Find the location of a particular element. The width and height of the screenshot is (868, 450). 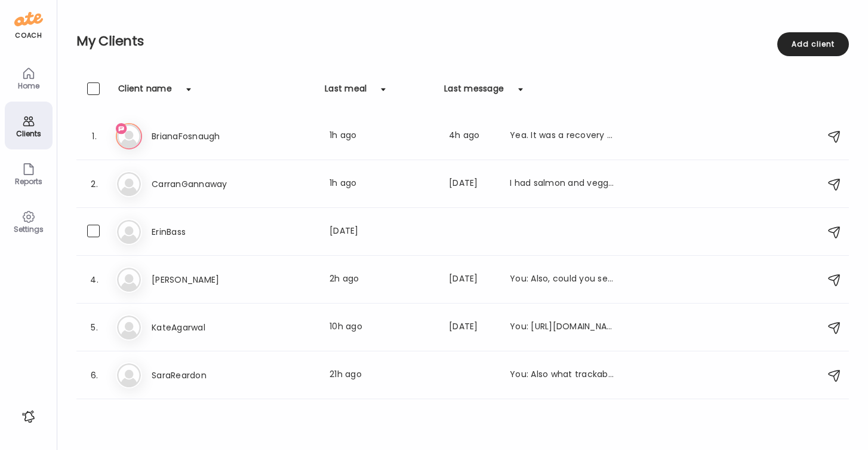

div: 2h ago is located at coordinates (382, 280).